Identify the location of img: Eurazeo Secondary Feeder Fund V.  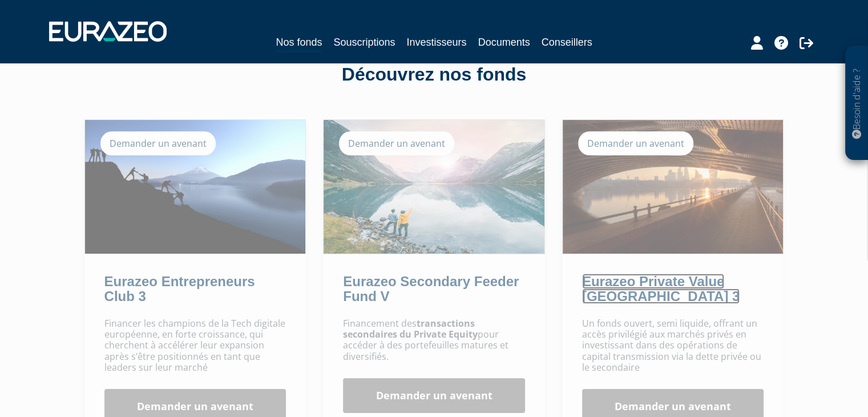
(434, 187).